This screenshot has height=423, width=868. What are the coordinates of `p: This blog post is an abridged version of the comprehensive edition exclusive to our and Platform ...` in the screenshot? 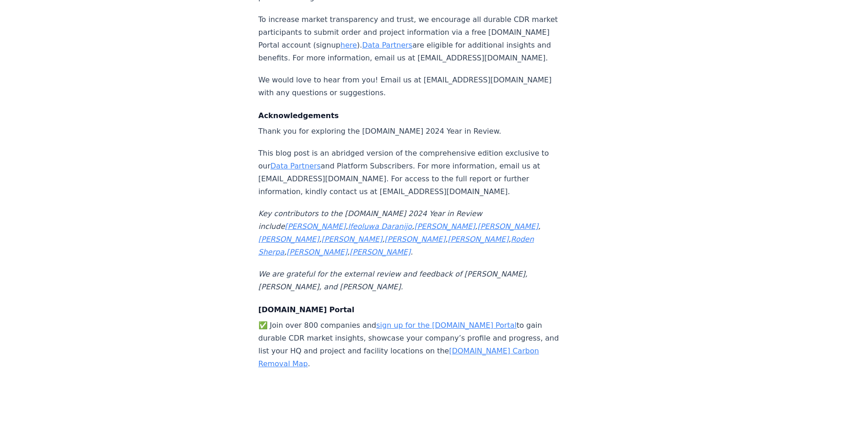 It's located at (410, 173).